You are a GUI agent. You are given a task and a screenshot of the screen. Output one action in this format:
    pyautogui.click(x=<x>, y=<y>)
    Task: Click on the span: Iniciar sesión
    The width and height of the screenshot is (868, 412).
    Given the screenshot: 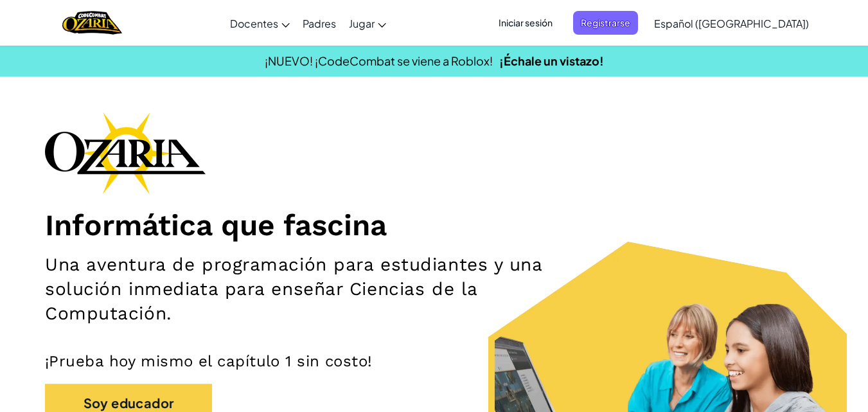 What is the action you would take?
    pyautogui.click(x=525, y=22)
    